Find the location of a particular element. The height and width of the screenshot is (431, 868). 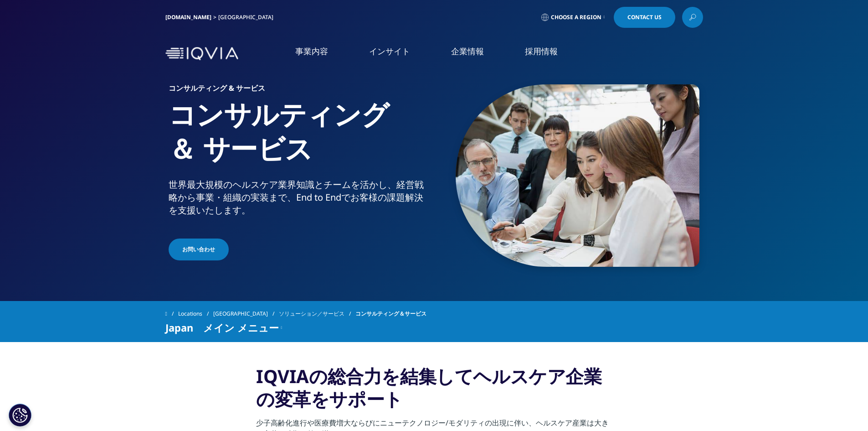

span: Choose a Region is located at coordinates (576, 18).